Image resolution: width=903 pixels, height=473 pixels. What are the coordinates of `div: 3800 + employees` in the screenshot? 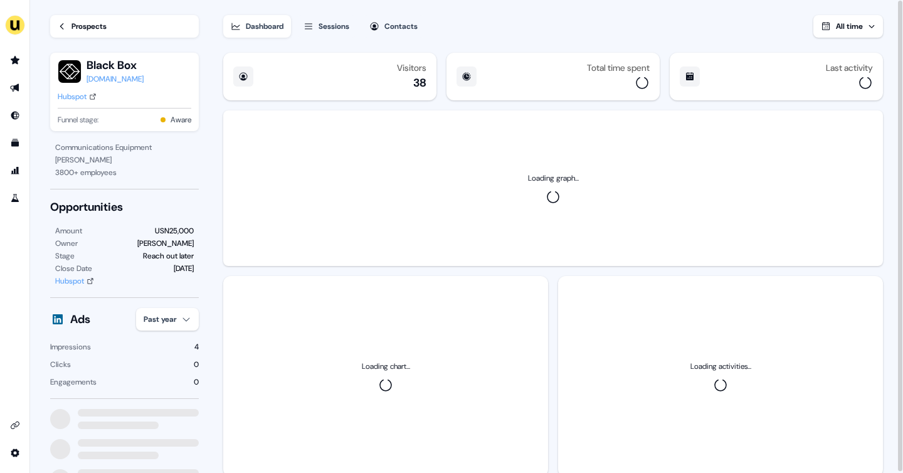 It's located at (124, 172).